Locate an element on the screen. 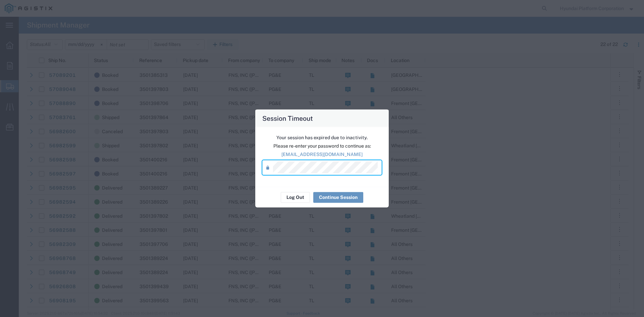  button: Log Out is located at coordinates (295, 197).